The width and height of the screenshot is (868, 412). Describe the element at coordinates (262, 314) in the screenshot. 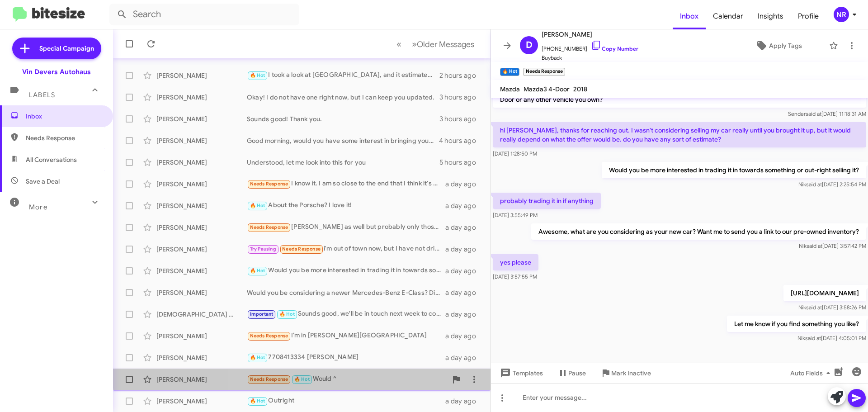

I see `span: Important` at that location.